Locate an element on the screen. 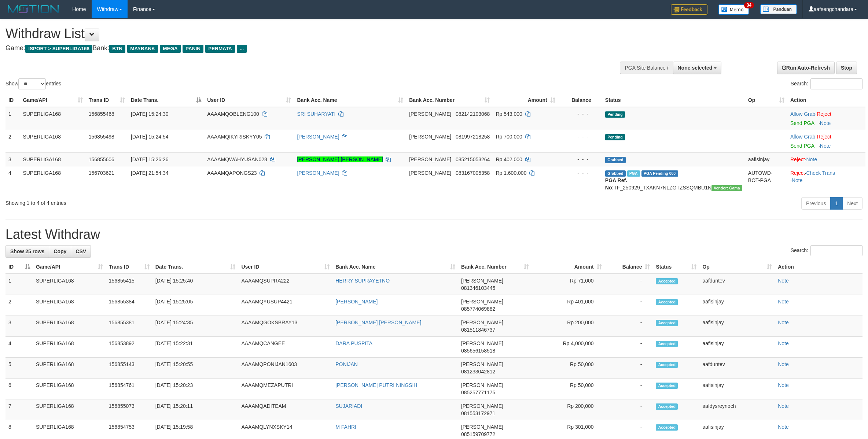  a: M FAHRI is located at coordinates (346, 426).